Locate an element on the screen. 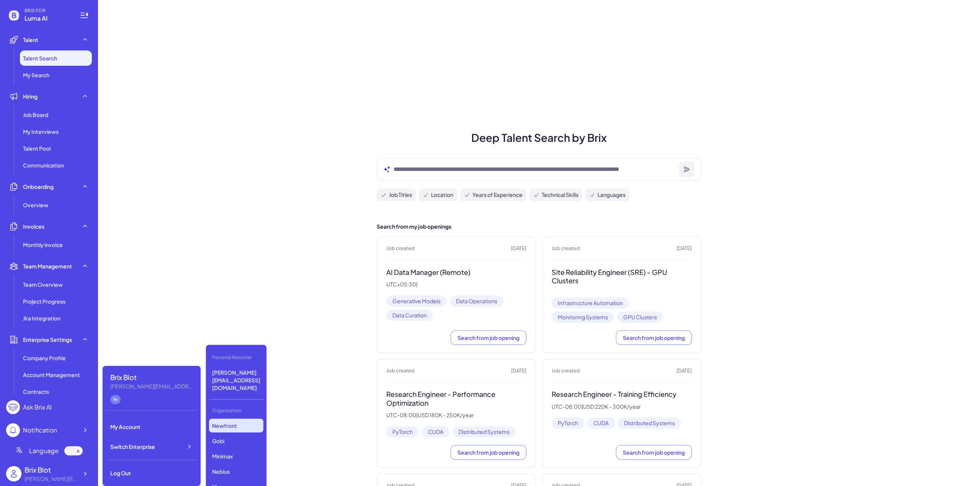  span: Switch Enterprise is located at coordinates (133, 447).